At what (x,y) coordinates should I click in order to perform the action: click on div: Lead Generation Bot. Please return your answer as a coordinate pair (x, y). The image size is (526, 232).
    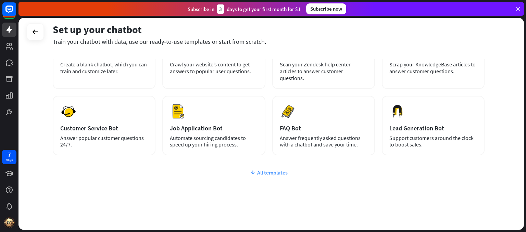
    Looking at the image, I should click on (433, 128).